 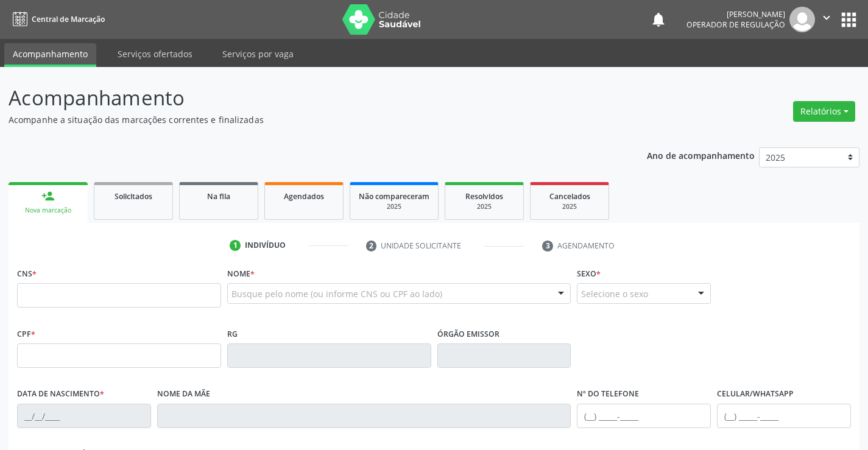 What do you see at coordinates (484, 196) in the screenshot?
I see `span: Resolvidos` at bounding box center [484, 196].